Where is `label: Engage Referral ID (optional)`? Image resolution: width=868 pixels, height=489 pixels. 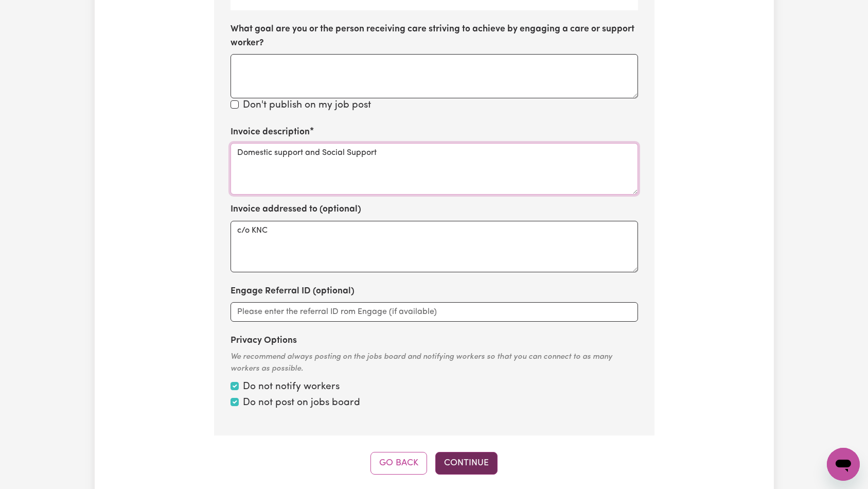
label: Engage Referral ID (optional) is located at coordinates (293, 292).